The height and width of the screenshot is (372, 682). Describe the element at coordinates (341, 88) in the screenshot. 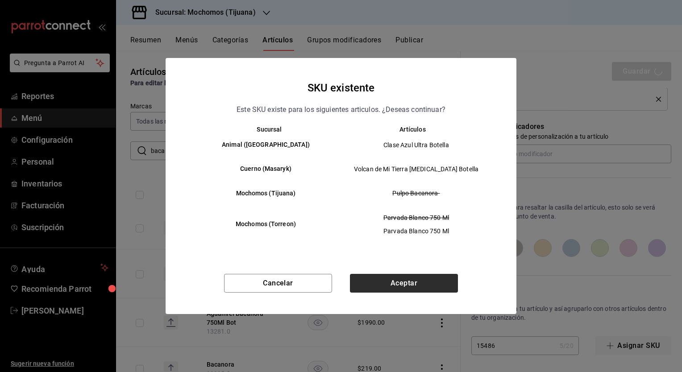

I see `h4: SKU existente` at that location.